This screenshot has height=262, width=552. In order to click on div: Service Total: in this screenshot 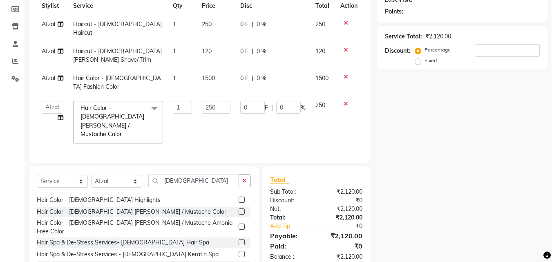, I will do `click(403, 36)`.